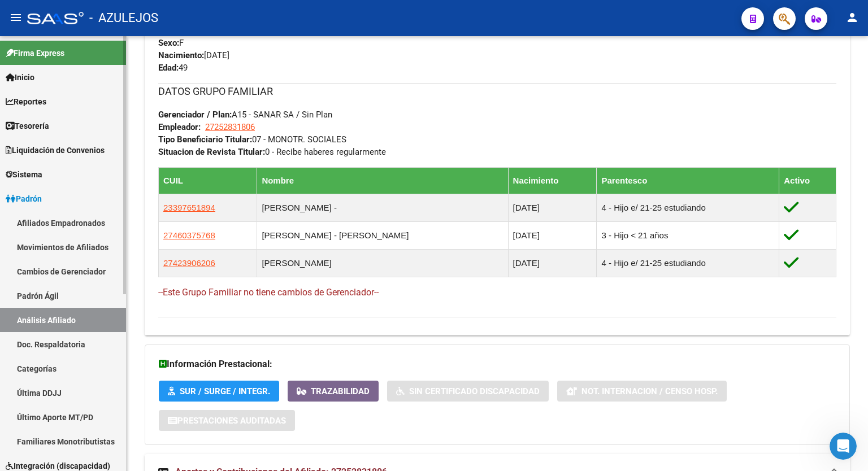 This screenshot has width=868, height=471. Describe the element at coordinates (35, 53) in the screenshot. I see `span: Firma Express` at that location.